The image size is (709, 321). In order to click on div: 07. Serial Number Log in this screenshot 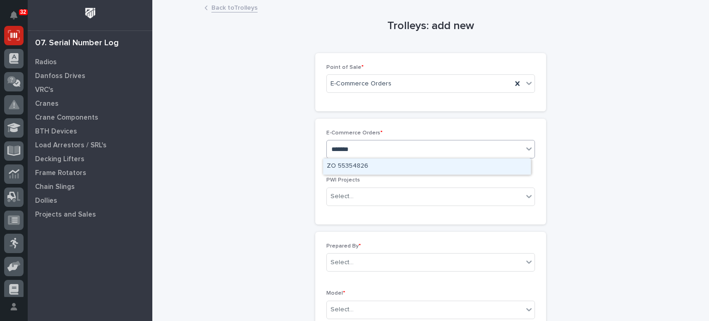, I will do `click(77, 43)`.